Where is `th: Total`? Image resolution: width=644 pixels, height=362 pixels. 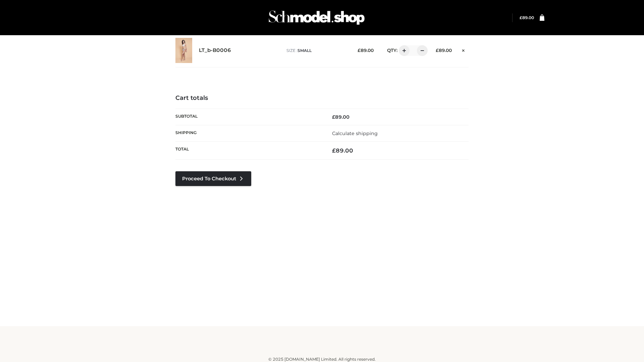
th: Total is located at coordinates (249, 151).